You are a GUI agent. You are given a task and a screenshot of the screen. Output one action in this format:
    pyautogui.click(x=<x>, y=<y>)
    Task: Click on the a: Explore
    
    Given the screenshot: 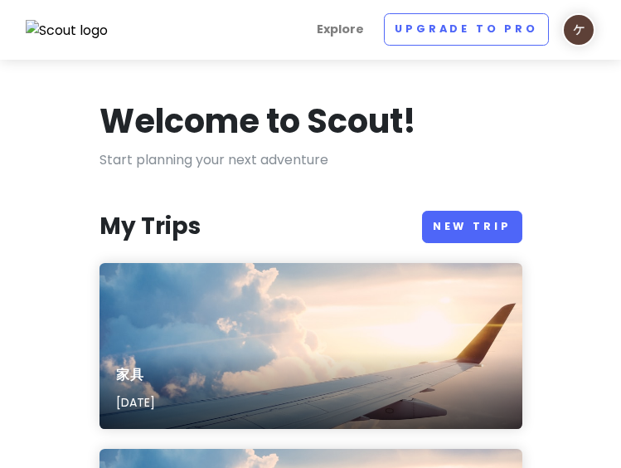 What is the action you would take?
    pyautogui.click(x=340, y=29)
    